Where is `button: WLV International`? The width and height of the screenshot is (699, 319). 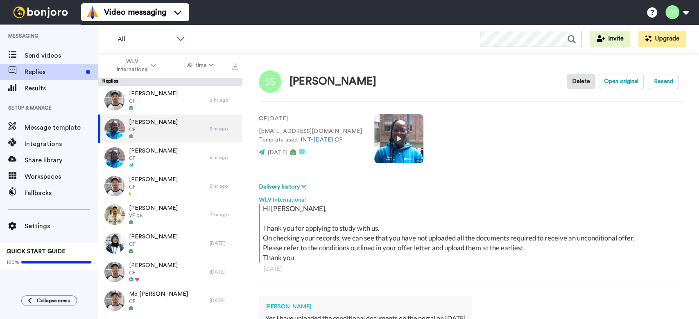 button: WLV International is located at coordinates (136, 66).